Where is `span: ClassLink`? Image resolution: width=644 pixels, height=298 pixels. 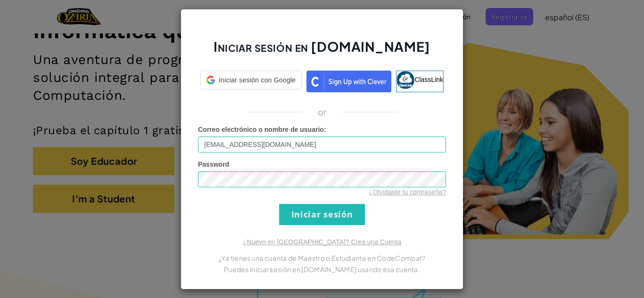
span: ClassLink is located at coordinates (428, 79).